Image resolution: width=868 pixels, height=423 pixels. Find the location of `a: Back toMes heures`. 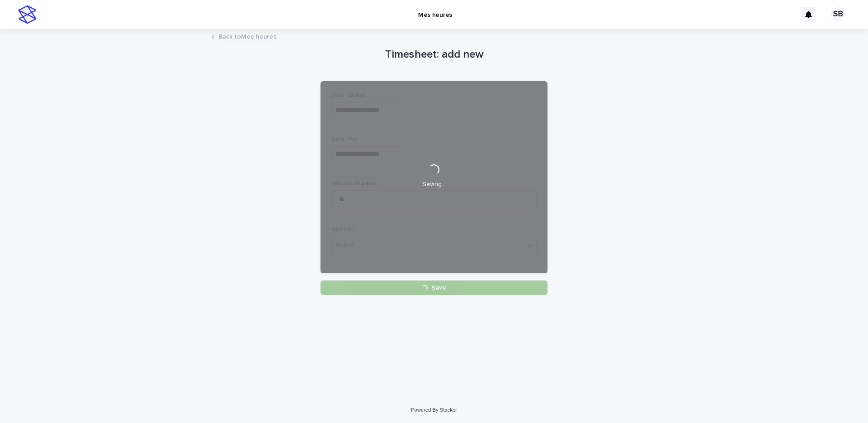

a: Back toMes heures is located at coordinates (247, 36).